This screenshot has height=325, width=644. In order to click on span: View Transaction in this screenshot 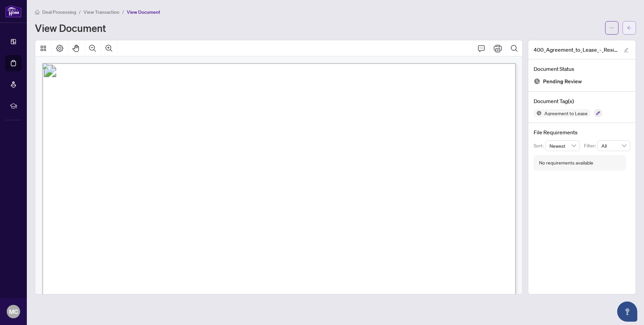, I will do `click(101, 12)`.